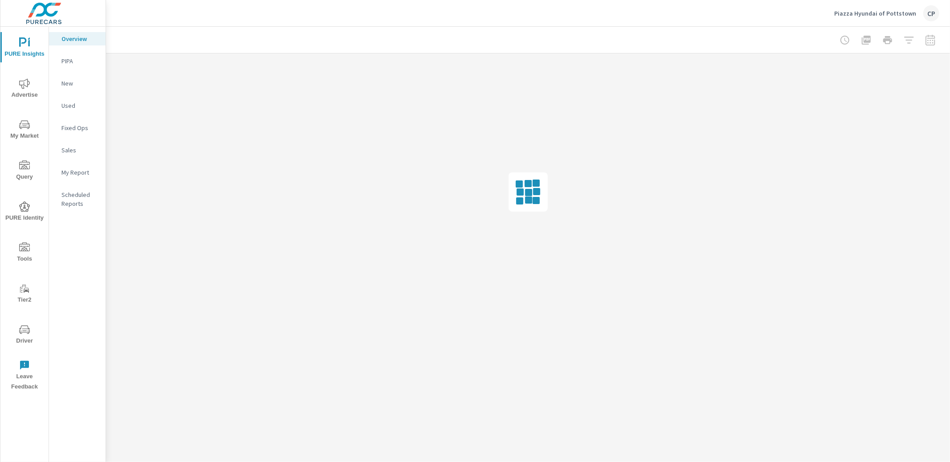 Image resolution: width=950 pixels, height=462 pixels. I want to click on div: Scheduled Reports, so click(77, 199).